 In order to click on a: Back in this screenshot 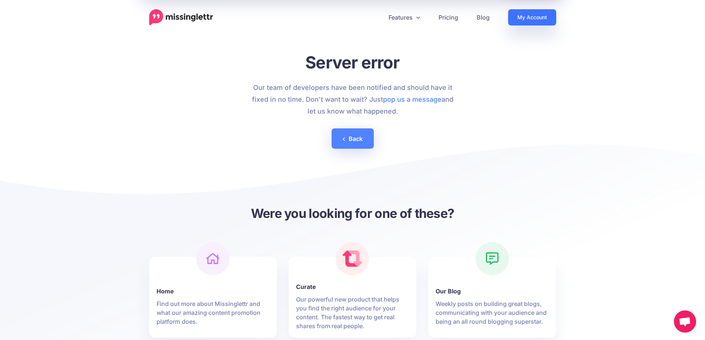, I will do `click(353, 138)`.